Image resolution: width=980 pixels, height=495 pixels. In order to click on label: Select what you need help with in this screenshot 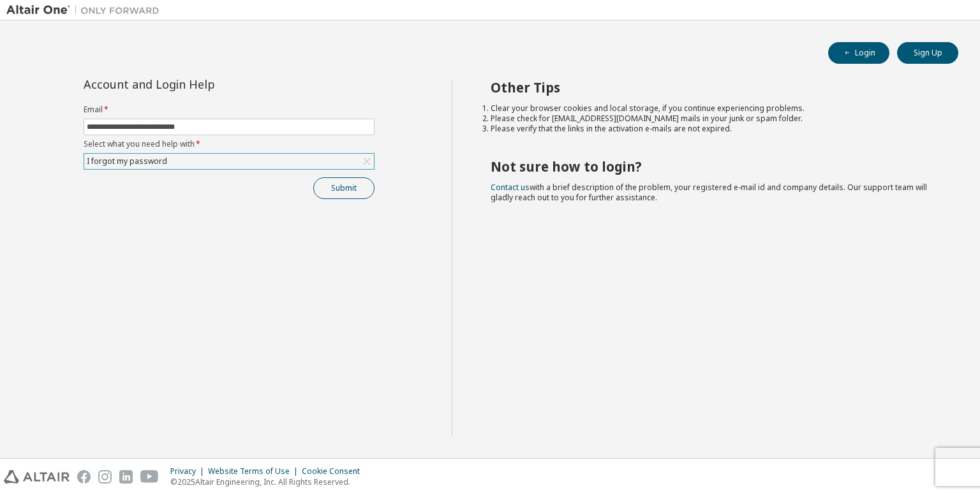, I will do `click(229, 144)`.